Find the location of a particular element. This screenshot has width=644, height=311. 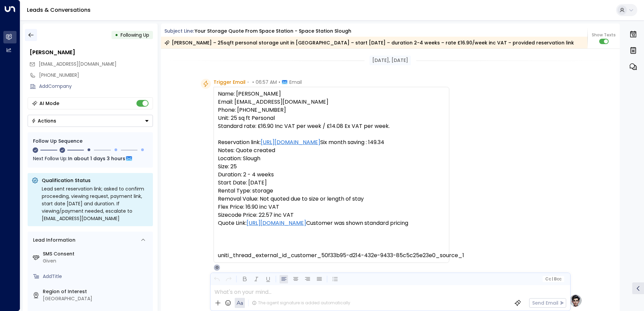

div: The agent signature is added automatically is located at coordinates (301, 303).